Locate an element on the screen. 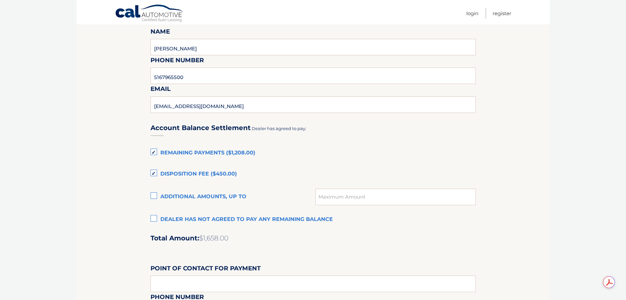 This screenshot has width=626, height=300. input: Maximum Amount is located at coordinates (396, 197).